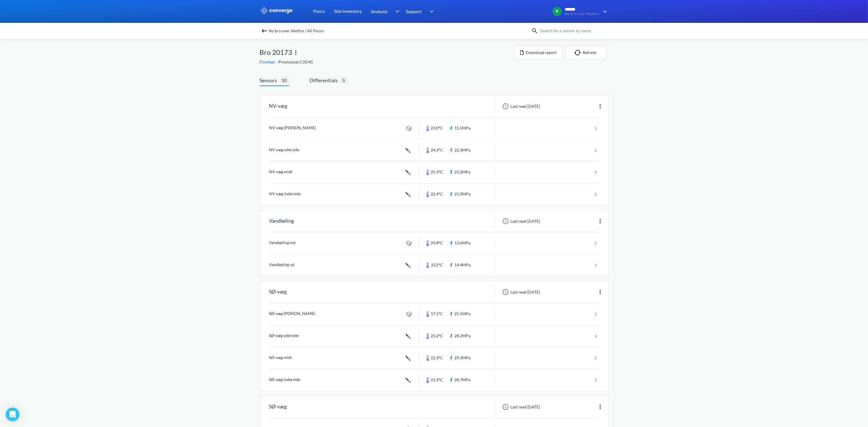 The height and width of the screenshot is (427, 868). What do you see at coordinates (270, 80) in the screenshot?
I see `span: Sensors` at bounding box center [270, 80].